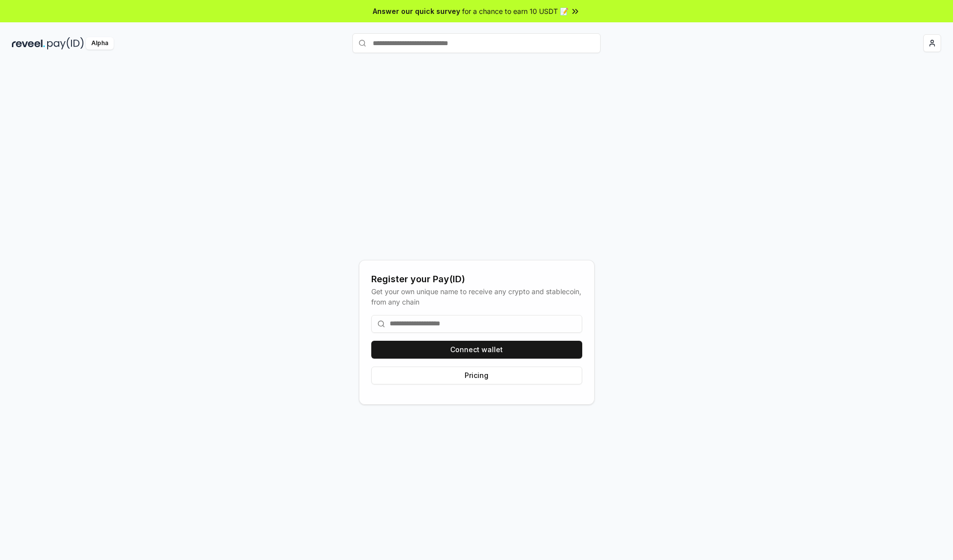 The width and height of the screenshot is (953, 560). Describe the element at coordinates (100, 43) in the screenshot. I see `div: Alpha` at that location.